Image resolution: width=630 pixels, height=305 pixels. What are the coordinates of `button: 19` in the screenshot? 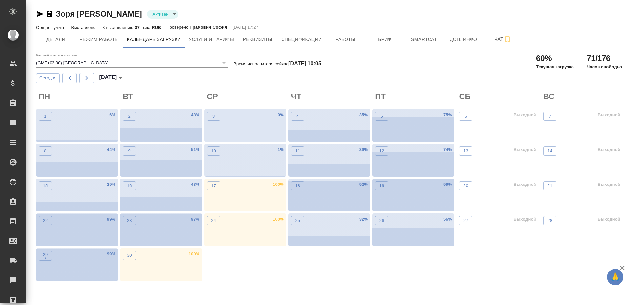 It's located at (382, 186).